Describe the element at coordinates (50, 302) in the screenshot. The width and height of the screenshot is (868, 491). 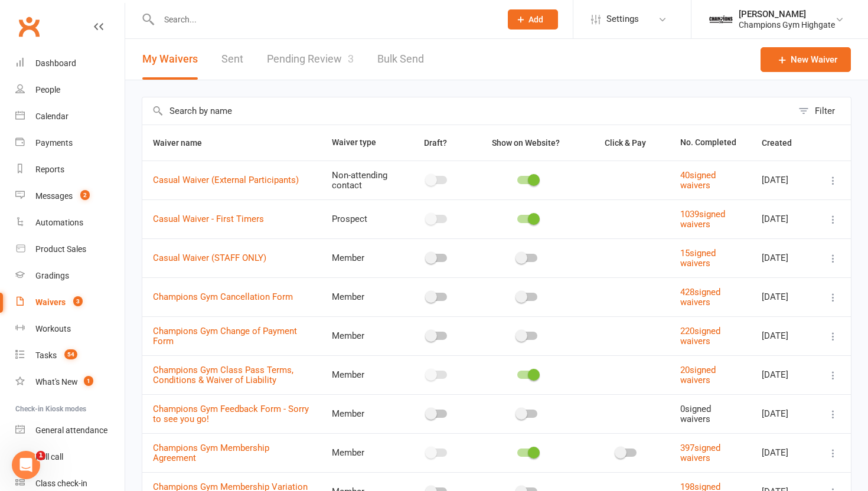
I see `div: Waivers` at that location.